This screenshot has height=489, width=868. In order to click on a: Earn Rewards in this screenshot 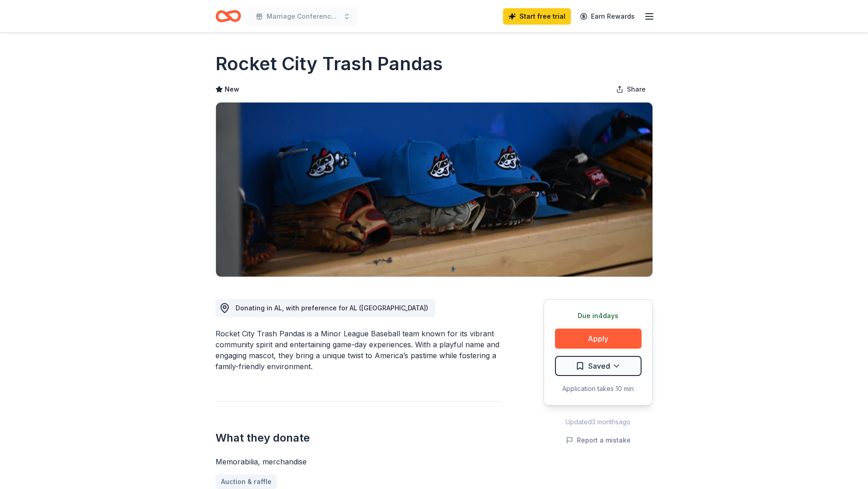, I will do `click(607, 16)`.